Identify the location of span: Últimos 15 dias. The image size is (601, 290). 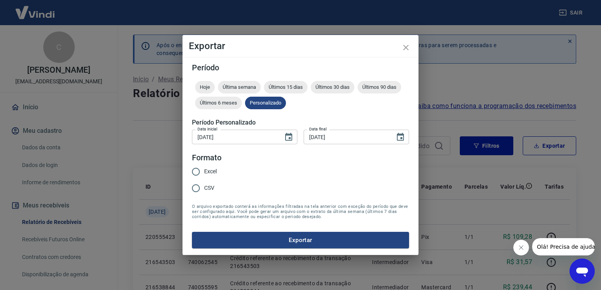
(285, 87).